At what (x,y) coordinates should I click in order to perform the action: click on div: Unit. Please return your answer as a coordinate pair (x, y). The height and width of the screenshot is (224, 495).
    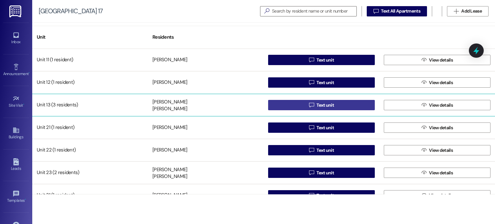
    Looking at the image, I should click on (90, 37).